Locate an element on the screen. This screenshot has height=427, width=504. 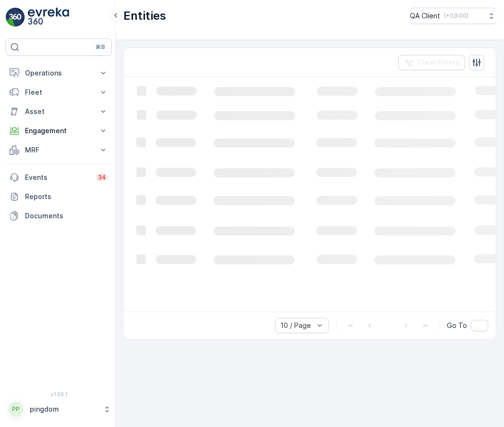
button: QA Client(+03:00) is located at coordinates (453, 16).